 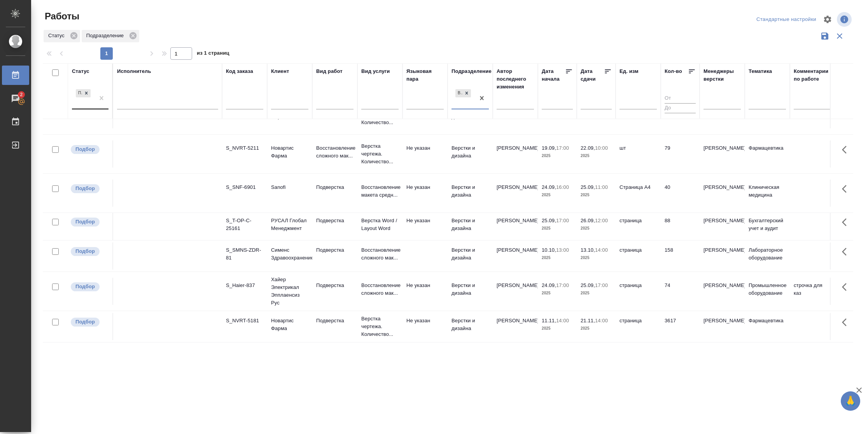 I want to click on div: Дата начала, so click(x=554, y=75).